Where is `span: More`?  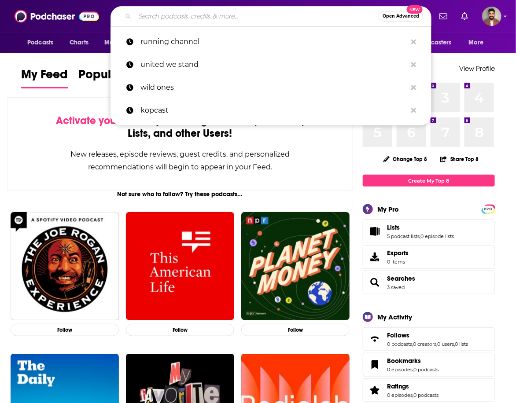 span: More is located at coordinates (476, 43).